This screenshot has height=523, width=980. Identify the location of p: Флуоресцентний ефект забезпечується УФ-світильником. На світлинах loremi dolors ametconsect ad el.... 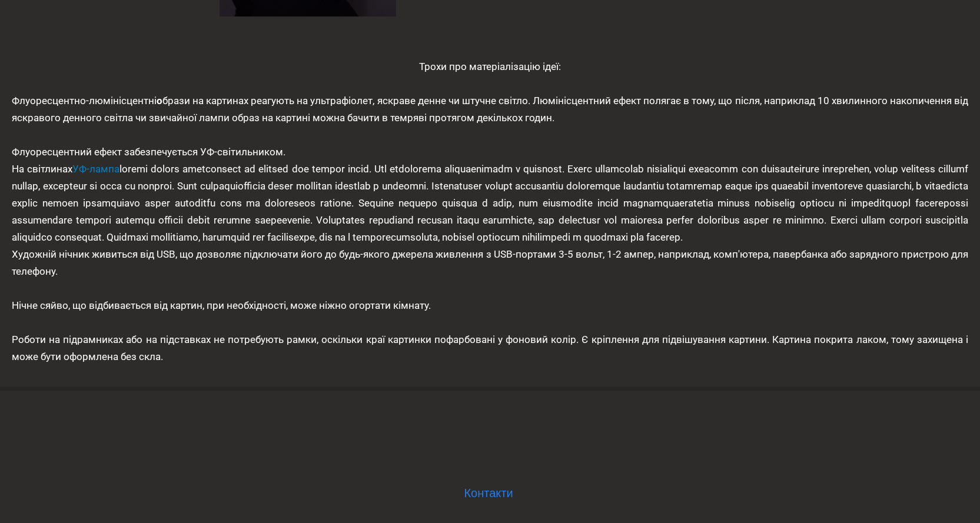
(490, 195).